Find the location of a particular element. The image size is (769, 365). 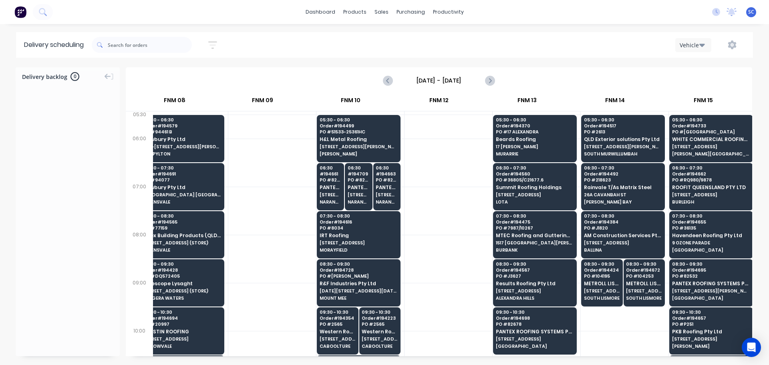

span: Order # 194223 is located at coordinates (380, 318).